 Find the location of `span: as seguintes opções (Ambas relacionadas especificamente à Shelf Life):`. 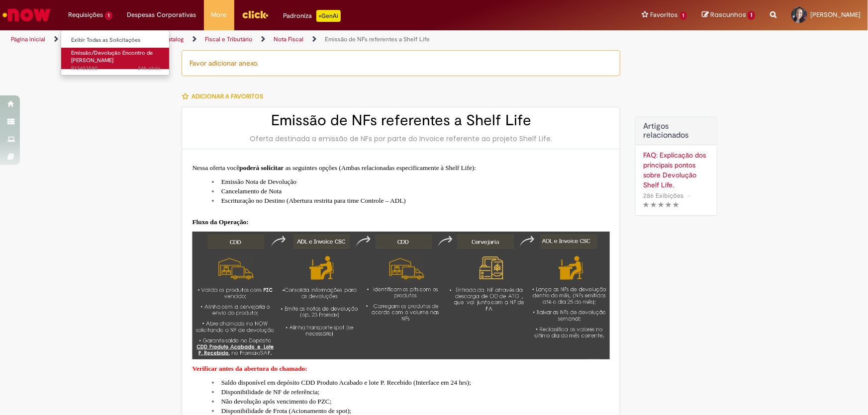

span: as seguintes opções (Ambas relacionadas especificamente à Shelf Life): is located at coordinates (380, 168).